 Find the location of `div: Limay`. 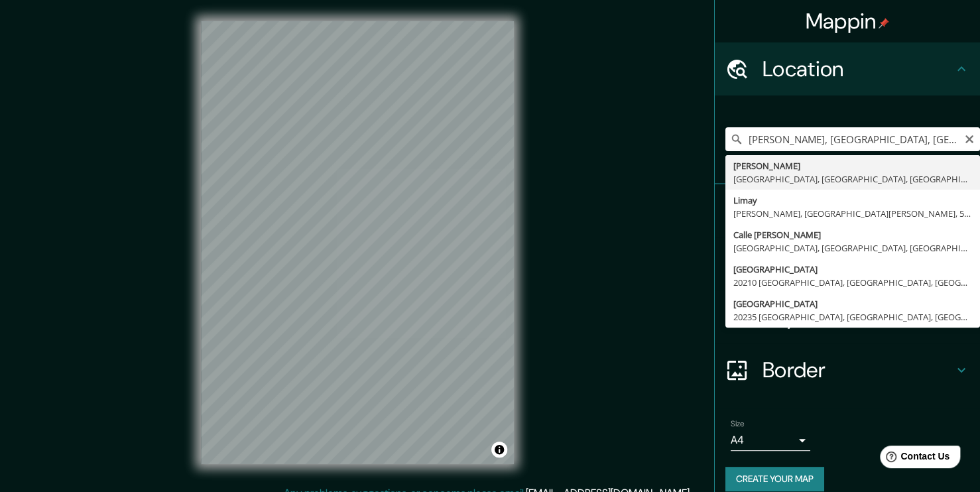

div: Limay is located at coordinates (853, 201).